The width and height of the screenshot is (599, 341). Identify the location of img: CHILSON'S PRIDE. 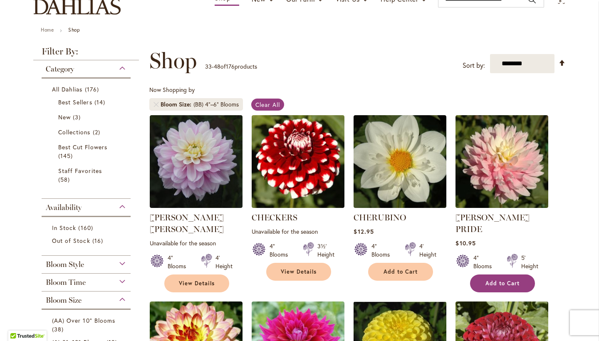
(502, 161).